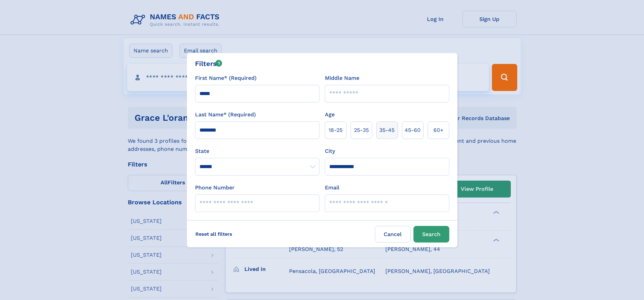  Describe the element at coordinates (432, 234) in the screenshot. I see `button: Search` at that location.